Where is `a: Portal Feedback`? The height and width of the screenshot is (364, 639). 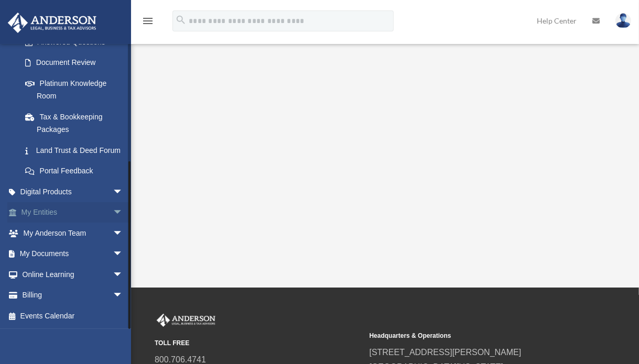
a: Portal Feedback is located at coordinates (77, 171).